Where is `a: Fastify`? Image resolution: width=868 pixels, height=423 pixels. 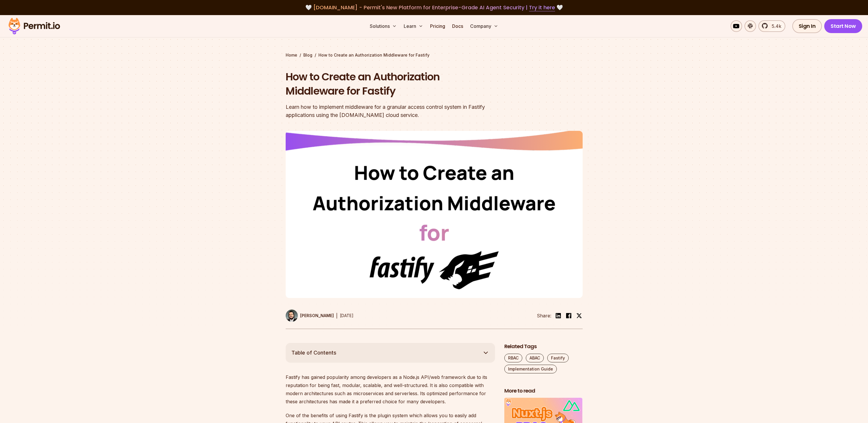
a: Fastify is located at coordinates (558, 358).